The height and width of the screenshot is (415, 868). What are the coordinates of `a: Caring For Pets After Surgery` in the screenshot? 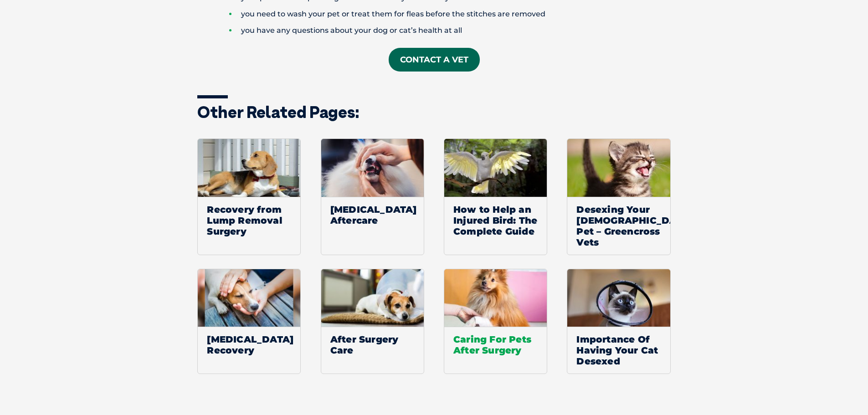 It's located at (496, 322).